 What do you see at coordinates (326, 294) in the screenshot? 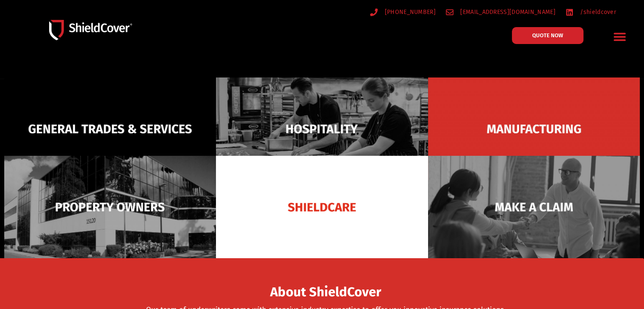
I see `a: About ShieldCover` at bounding box center [326, 294].